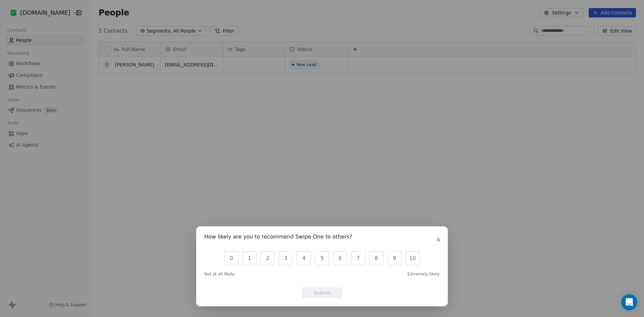 This screenshot has height=317, width=644. What do you see at coordinates (423, 274) in the screenshot?
I see `span: Extremely likely` at bounding box center [423, 274].